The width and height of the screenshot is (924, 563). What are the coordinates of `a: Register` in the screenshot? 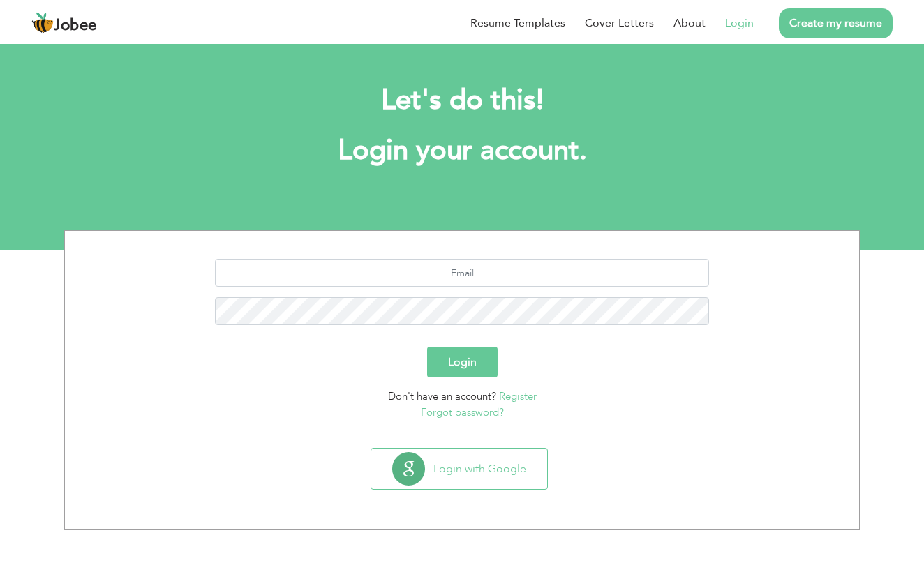 It's located at (517, 397).